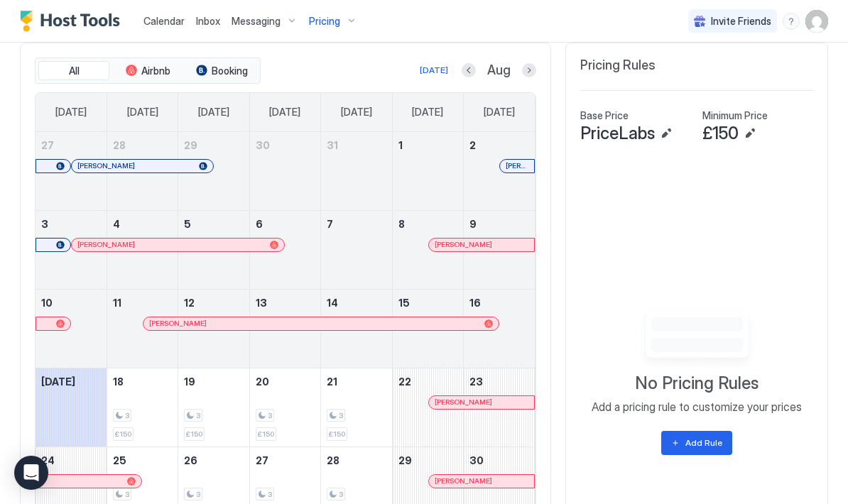 Image resolution: width=848 pixels, height=504 pixels. What do you see at coordinates (214, 249) in the screenshot?
I see `td: August 5, 2025` at bounding box center [214, 249].